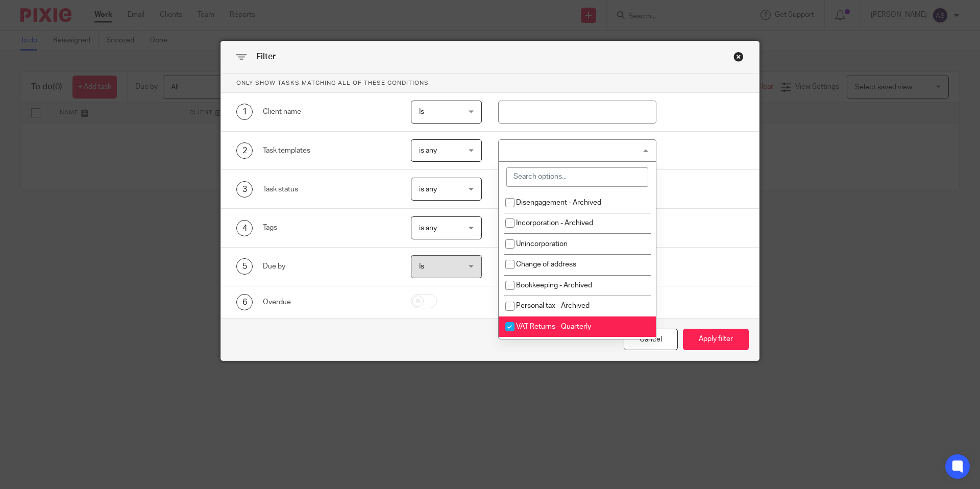  I want to click on div: Overdue, so click(329, 302).